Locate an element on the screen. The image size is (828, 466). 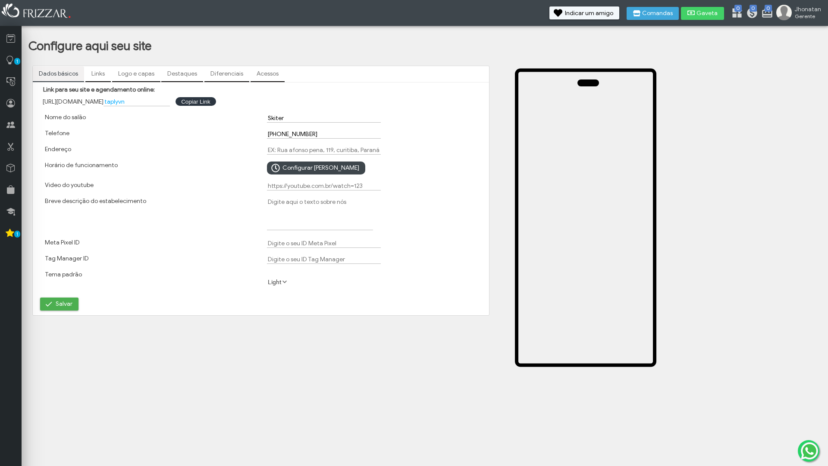
label: Tag Manager ID is located at coordinates (67, 258).